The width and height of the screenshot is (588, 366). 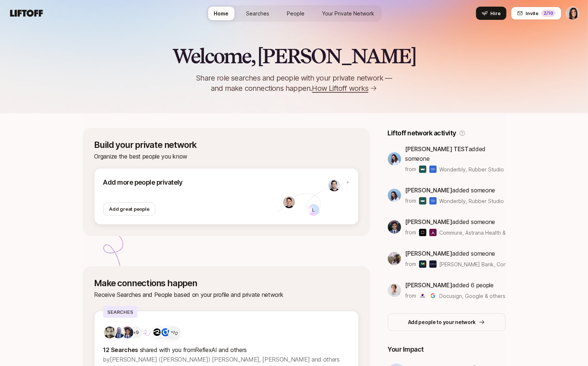 What do you see at coordinates (129, 209) in the screenshot?
I see `button: Add great people` at bounding box center [129, 209].